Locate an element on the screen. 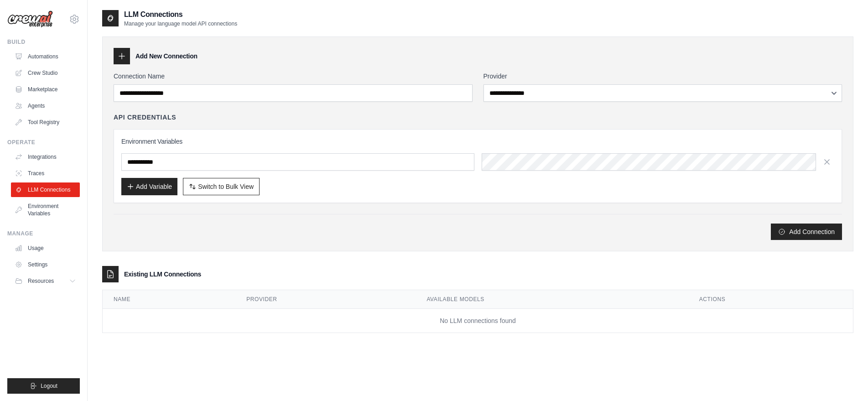 The height and width of the screenshot is (401, 868). button: Switch to Bulk View is located at coordinates (221, 186).